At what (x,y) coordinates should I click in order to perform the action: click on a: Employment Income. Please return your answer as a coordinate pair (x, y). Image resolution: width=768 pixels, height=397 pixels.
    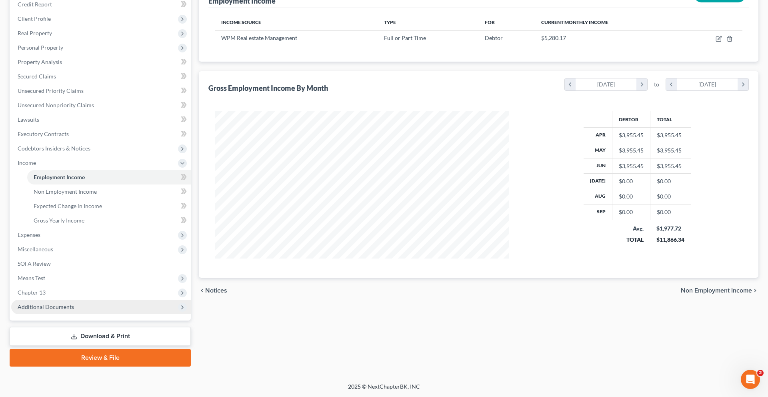
    Looking at the image, I should click on (109, 177).